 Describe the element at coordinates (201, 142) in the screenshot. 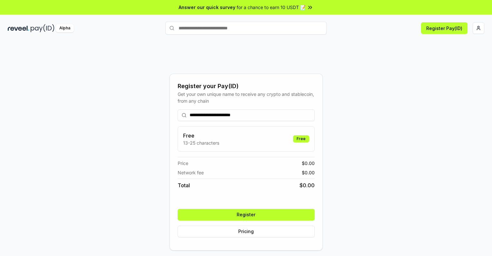

I see `p: 13-25 characters` at that location.